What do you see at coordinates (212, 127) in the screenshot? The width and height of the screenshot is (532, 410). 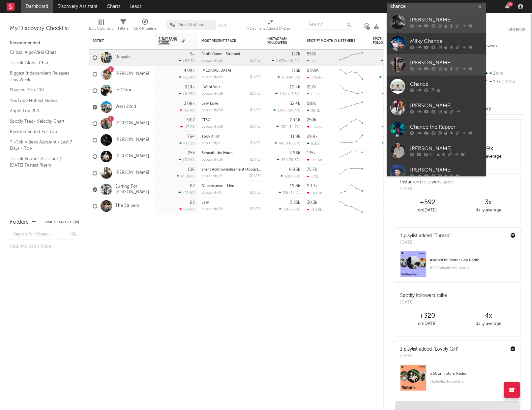 I see `div: popularity: 58` at bounding box center [212, 127].